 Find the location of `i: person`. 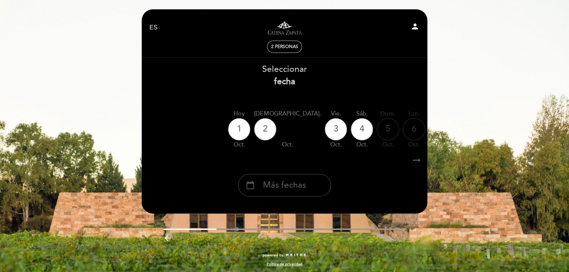

i: person is located at coordinates (415, 26).